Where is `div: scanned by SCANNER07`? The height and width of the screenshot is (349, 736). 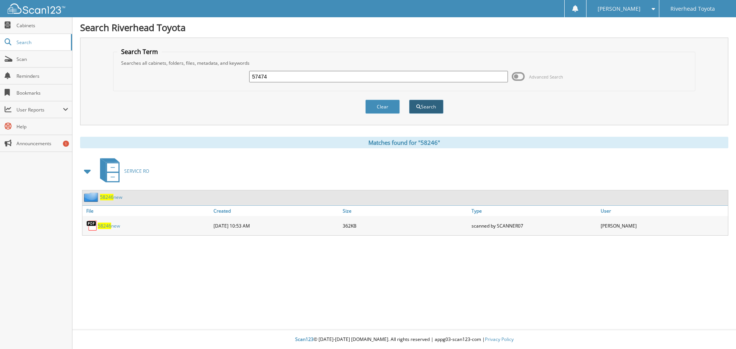
div: scanned by SCANNER07 is located at coordinates (534, 226).